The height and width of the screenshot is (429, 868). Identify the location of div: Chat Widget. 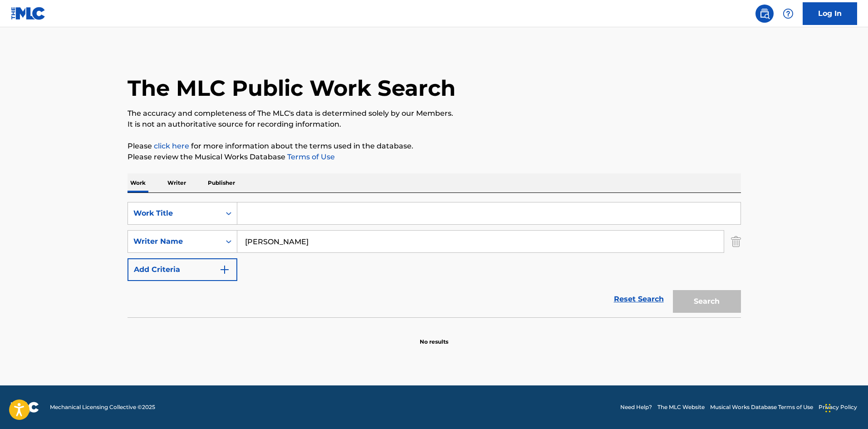
(845, 407).